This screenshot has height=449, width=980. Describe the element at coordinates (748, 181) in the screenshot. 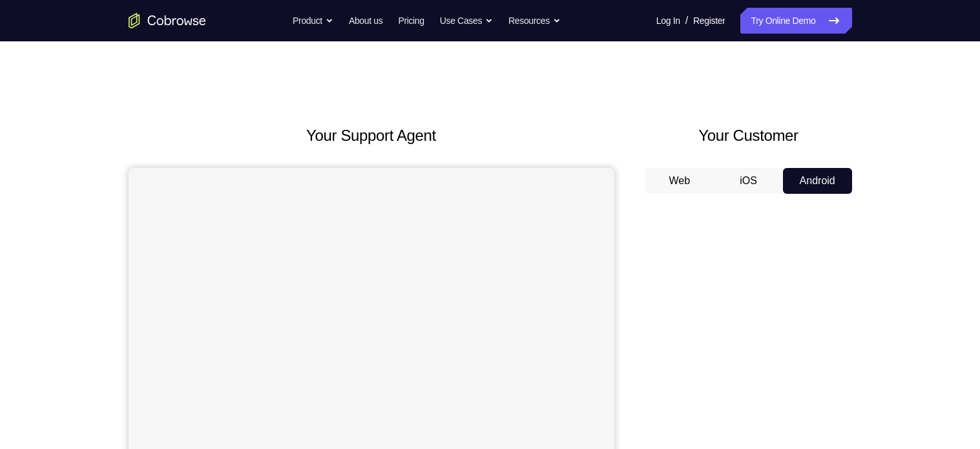

I see `button: iOS` at that location.